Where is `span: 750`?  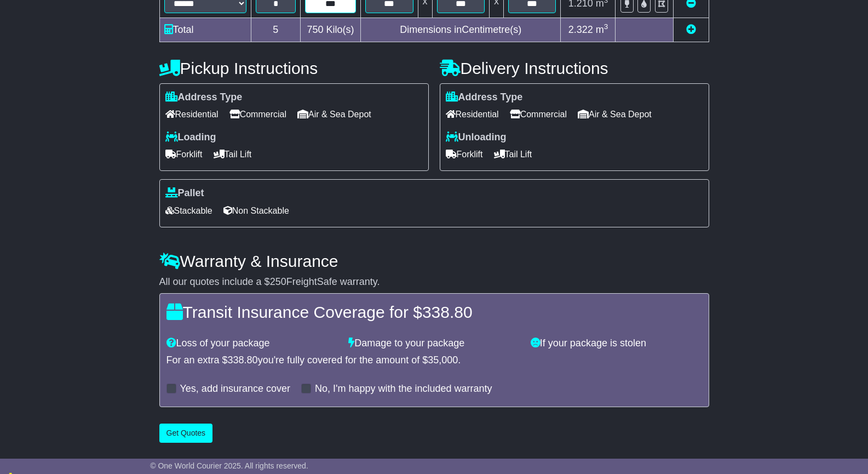
span: 750 is located at coordinates (315, 29).